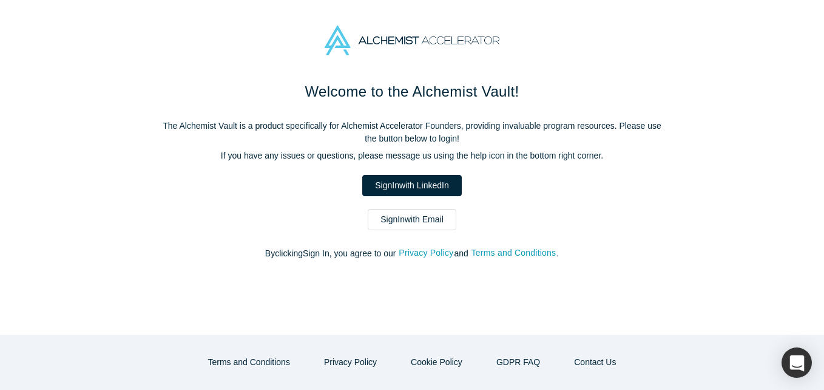  I want to click on button: Contact Us, so click(595, 362).